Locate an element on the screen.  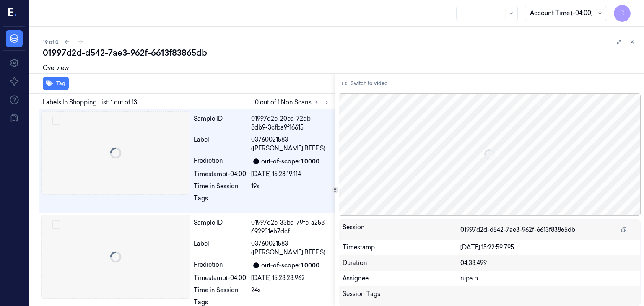
div: Session Tags is located at coordinates (401, 297).